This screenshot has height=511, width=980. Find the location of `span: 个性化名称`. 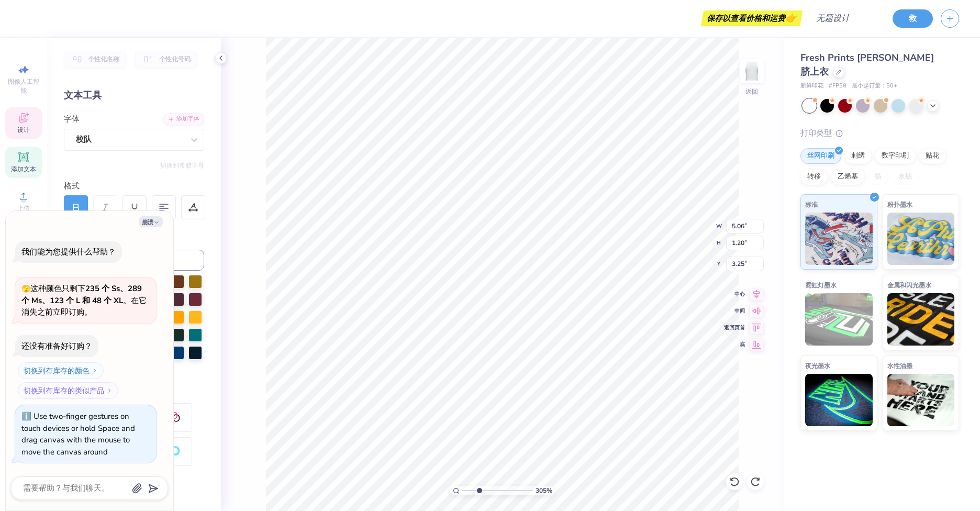

span: 个性化名称 is located at coordinates (104, 59).